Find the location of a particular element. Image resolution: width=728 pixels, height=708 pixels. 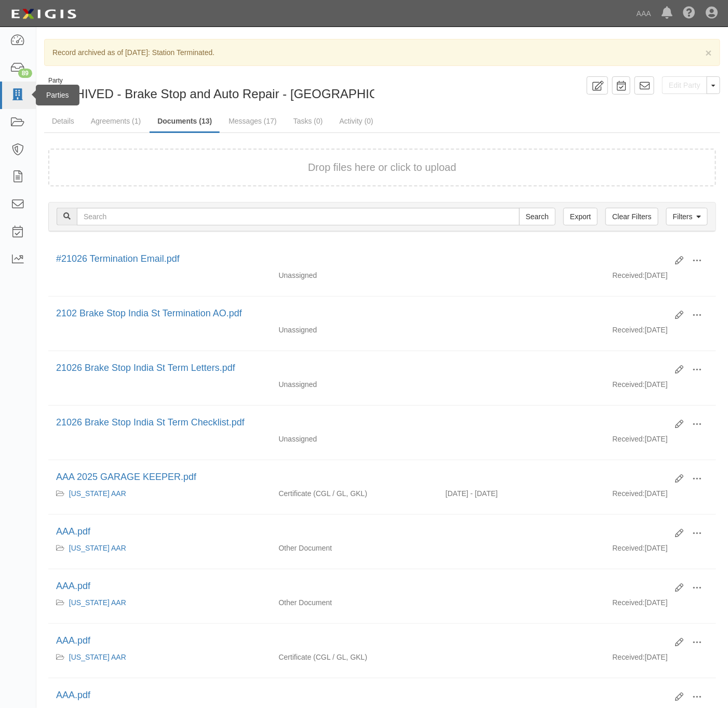

a: Messages (17) is located at coordinates (252, 121).